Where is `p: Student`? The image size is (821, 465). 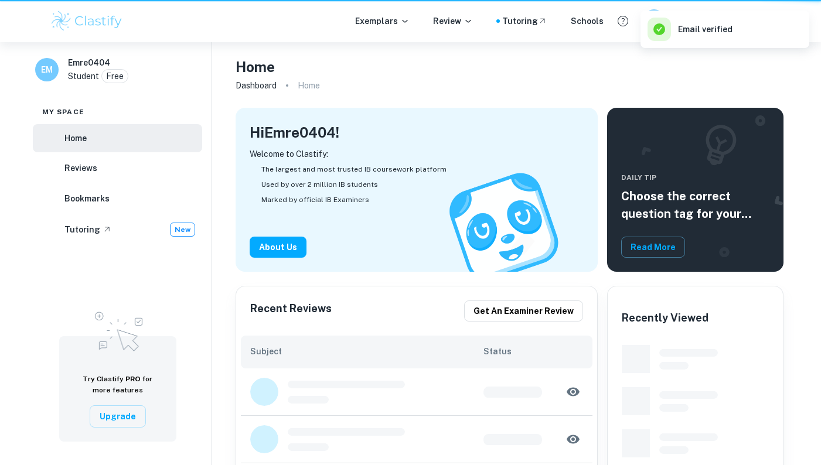 p: Student is located at coordinates (83, 76).